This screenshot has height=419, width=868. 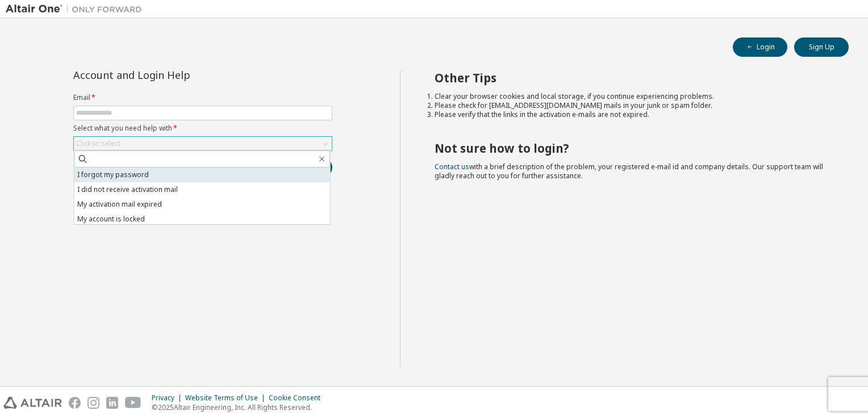 What do you see at coordinates (452, 166) in the screenshot?
I see `a: Contact us` at bounding box center [452, 166].